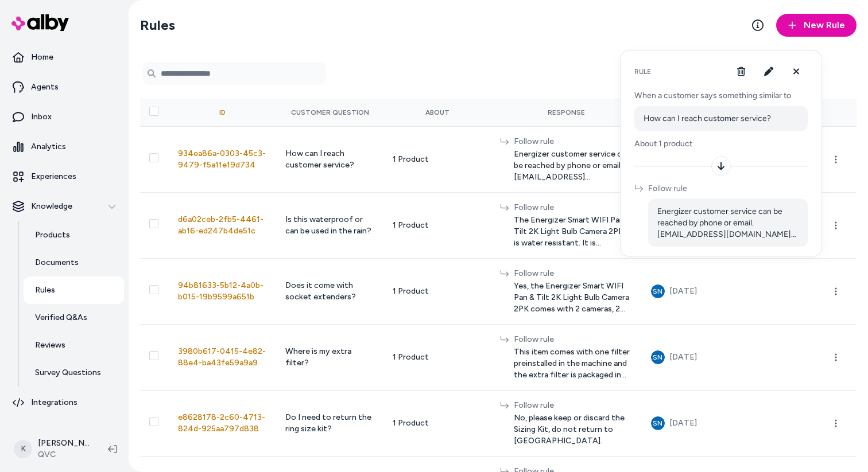 The image size is (868, 472). Describe the element at coordinates (64, 147) in the screenshot. I see `a: Analytics` at that location.